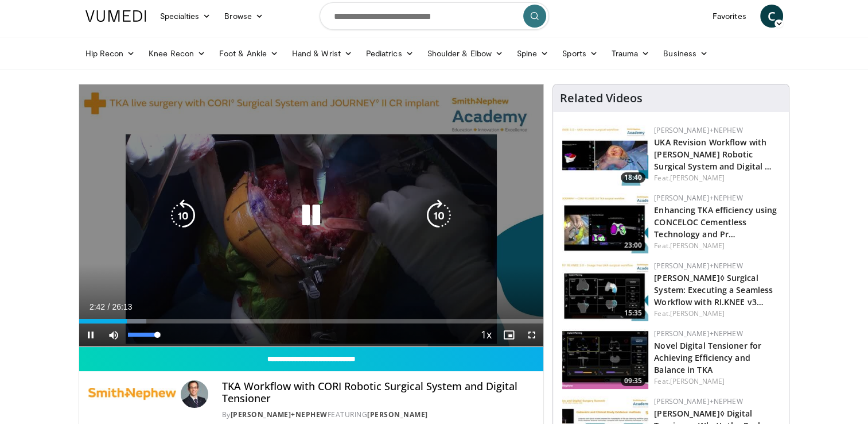 The height and width of the screenshot is (424, 868). I want to click on div: Volume Level, so click(144, 334).